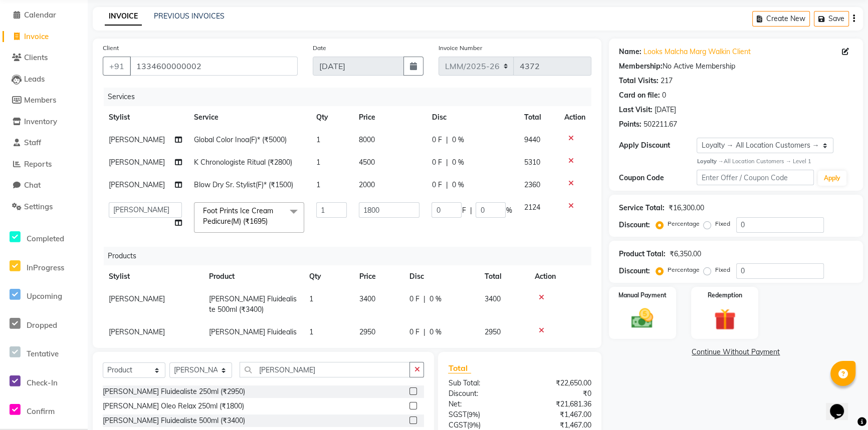  I want to click on div: 217, so click(667, 81).